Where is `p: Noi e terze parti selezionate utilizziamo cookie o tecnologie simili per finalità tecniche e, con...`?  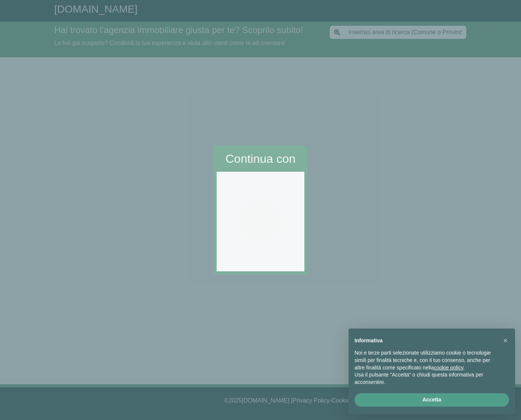 p: Noi e terze parti selezionate utilizziamo cookie o tecnologie simili per finalità tecniche e, con... is located at coordinates (426, 360).